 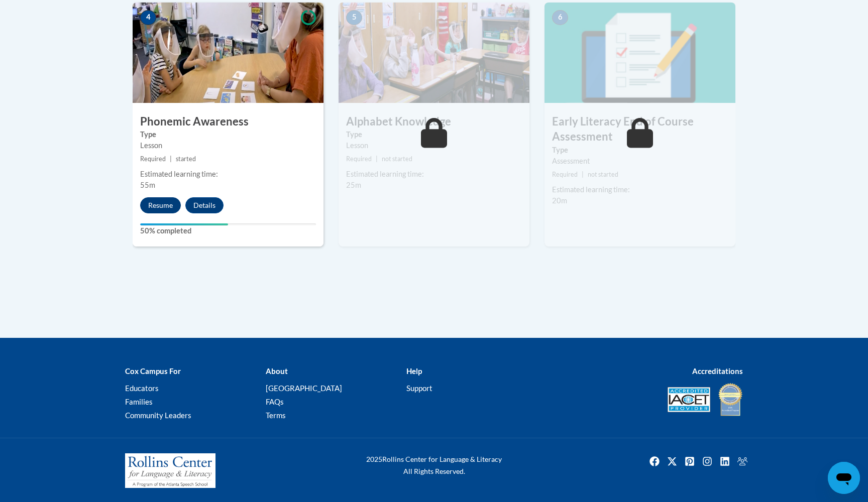 I want to click on h3: Alphabet Knowledge, so click(x=434, y=122).